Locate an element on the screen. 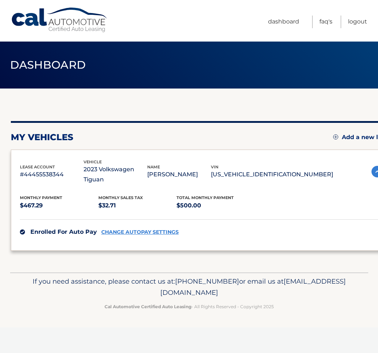 This screenshot has width=378, height=353. a: FAQ's is located at coordinates (326, 22).